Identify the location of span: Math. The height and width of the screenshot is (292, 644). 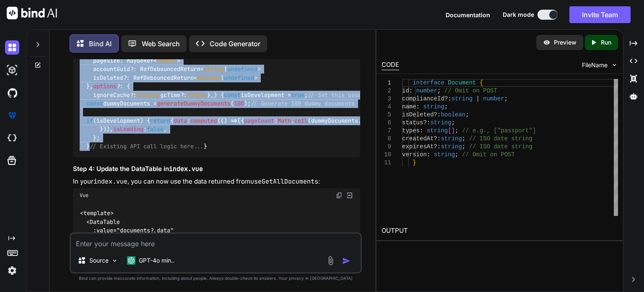
(284, 120).